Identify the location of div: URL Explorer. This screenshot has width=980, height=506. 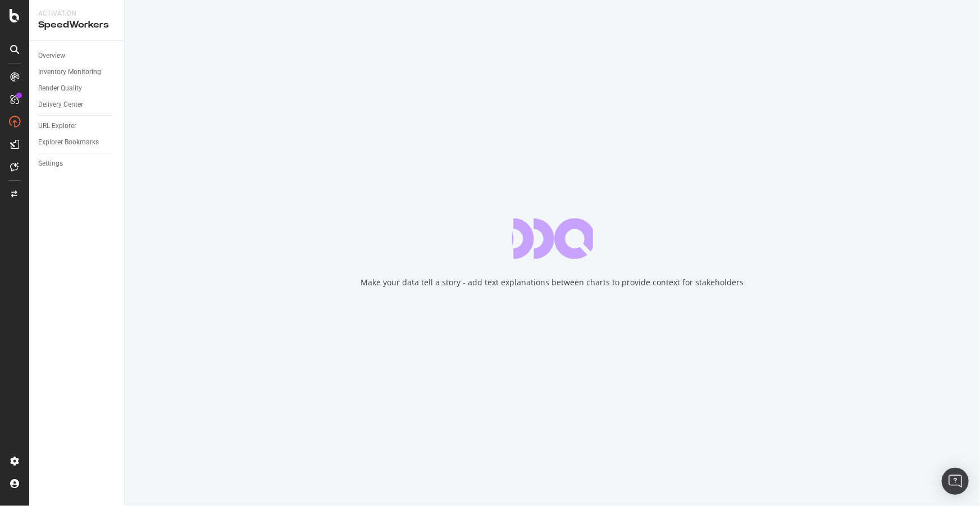
(57, 126).